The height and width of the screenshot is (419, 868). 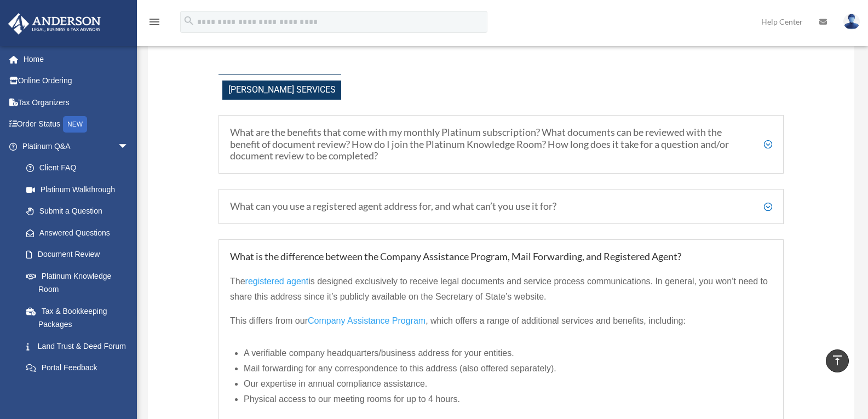 I want to click on i: search, so click(x=189, y=21).